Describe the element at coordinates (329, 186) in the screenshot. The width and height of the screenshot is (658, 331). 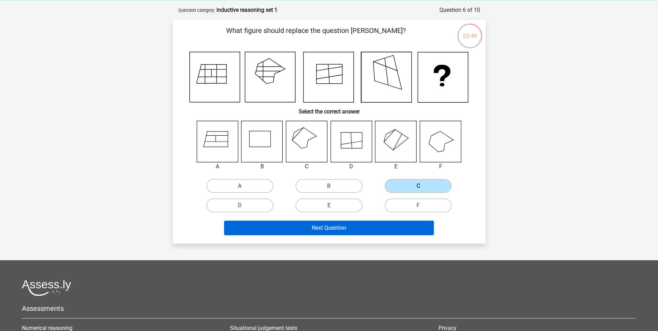
I see `label: B` at that location.